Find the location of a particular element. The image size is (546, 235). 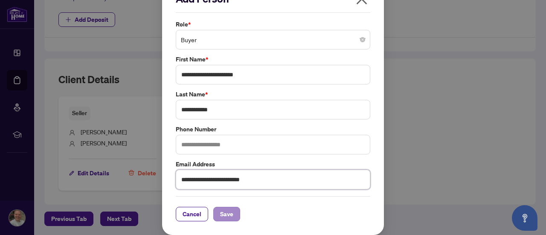

span: Buyer is located at coordinates (273, 40).